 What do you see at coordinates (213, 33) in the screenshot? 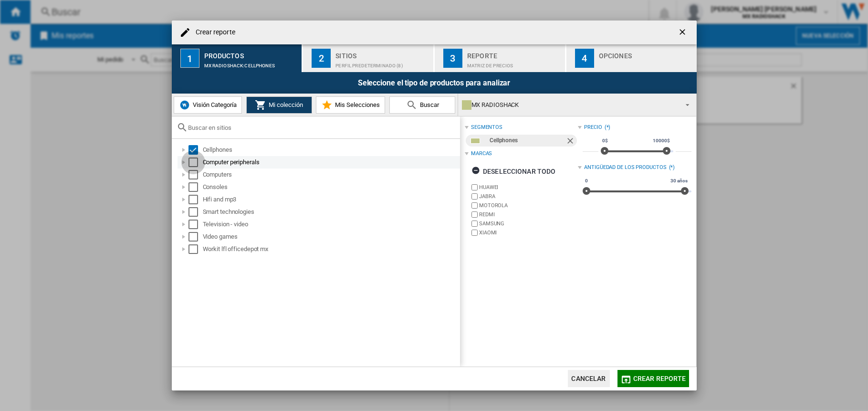
I see `h4: Crear reporte` at bounding box center [213, 33].